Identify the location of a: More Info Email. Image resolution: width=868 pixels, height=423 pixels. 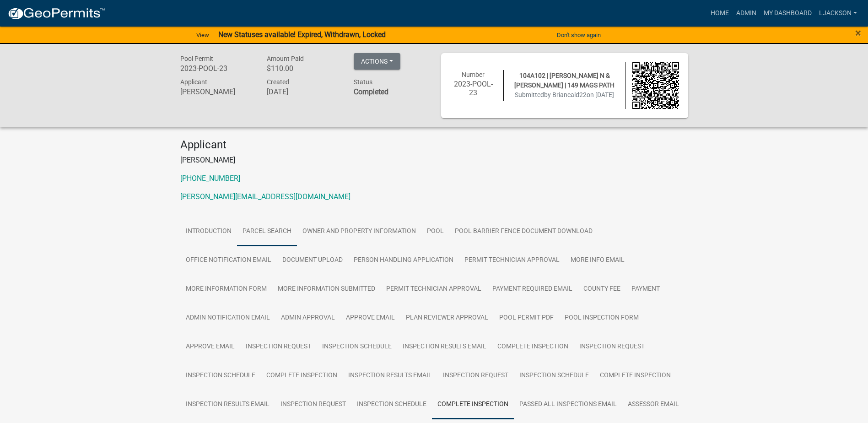
(598, 260).